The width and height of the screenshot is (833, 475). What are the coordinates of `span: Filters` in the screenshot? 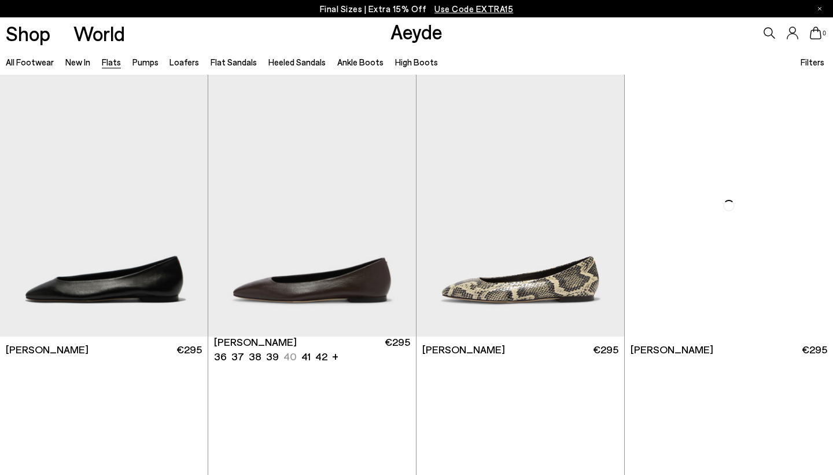 It's located at (812, 62).